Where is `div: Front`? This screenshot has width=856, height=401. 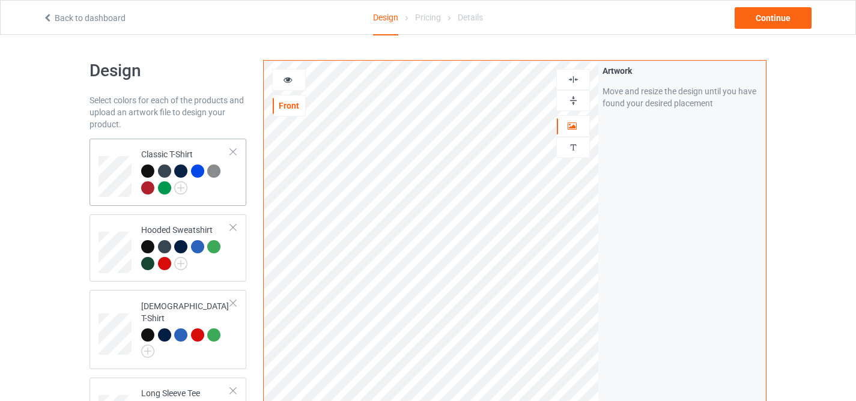 div: Front is located at coordinates (289, 106).